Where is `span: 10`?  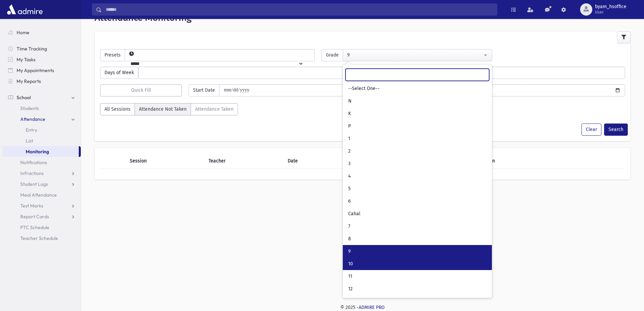 span: 10 is located at coordinates (351, 264).